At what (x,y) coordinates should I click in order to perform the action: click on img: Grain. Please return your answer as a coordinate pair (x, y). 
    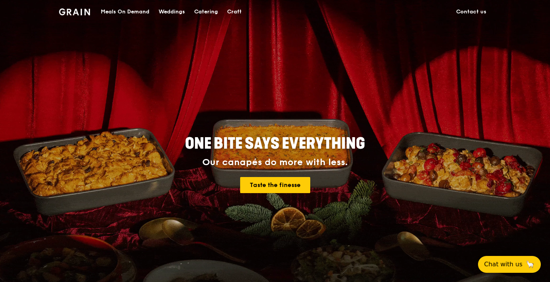
    Looking at the image, I should click on (74, 12).